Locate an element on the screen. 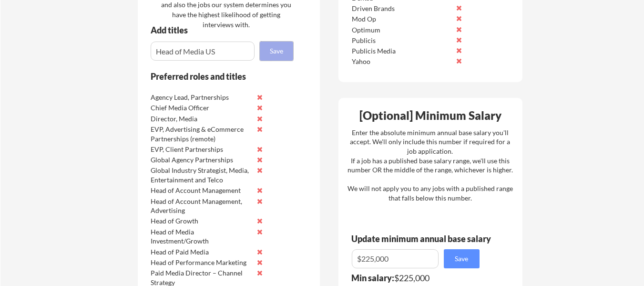  div: Director, Media is located at coordinates (200, 119).